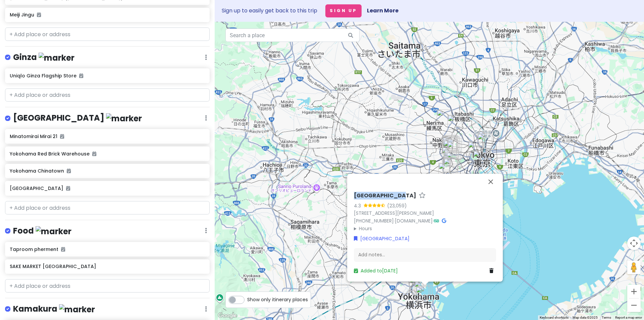 This screenshot has height=320, width=644. What do you see at coordinates (454, 145) in the screenshot?
I see `div: Taproom pherment` at bounding box center [454, 145].